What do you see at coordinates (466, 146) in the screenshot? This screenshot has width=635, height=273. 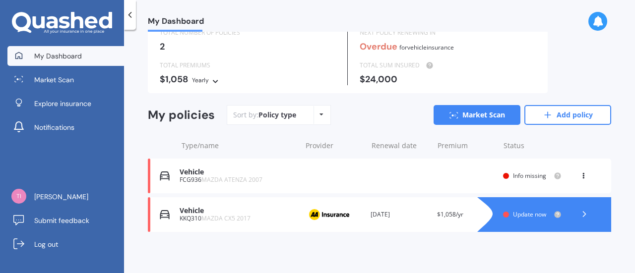 I see `div: Premium` at bounding box center [466, 146].